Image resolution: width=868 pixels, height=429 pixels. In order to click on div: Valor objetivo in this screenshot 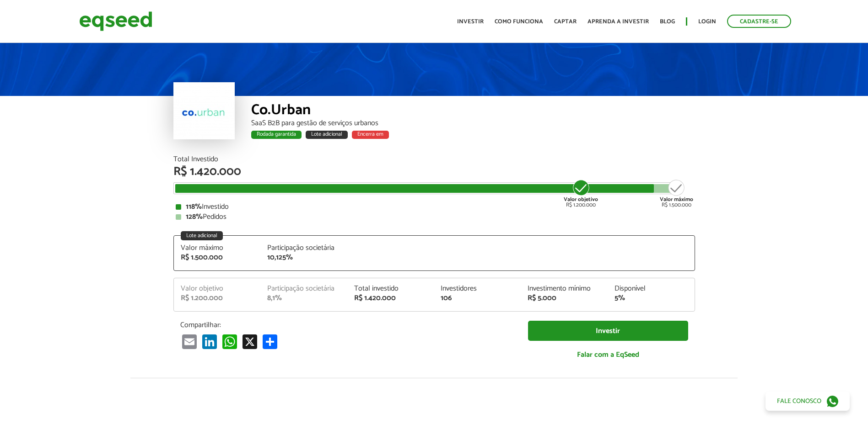, I will do `click(217, 289)`.